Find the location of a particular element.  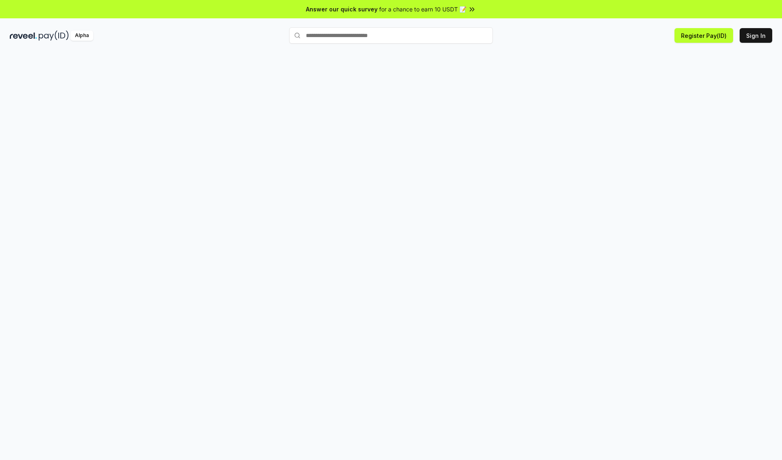

span: Answer our quick survey is located at coordinates (342, 9).